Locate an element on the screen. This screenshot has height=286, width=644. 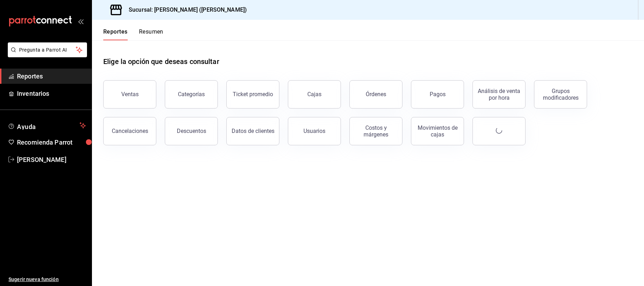
button: Descuentos is located at coordinates (191, 131).